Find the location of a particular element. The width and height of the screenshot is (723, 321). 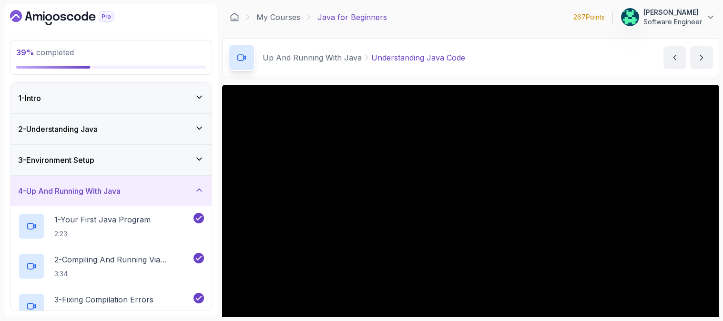

span: completed is located at coordinates (45, 52).